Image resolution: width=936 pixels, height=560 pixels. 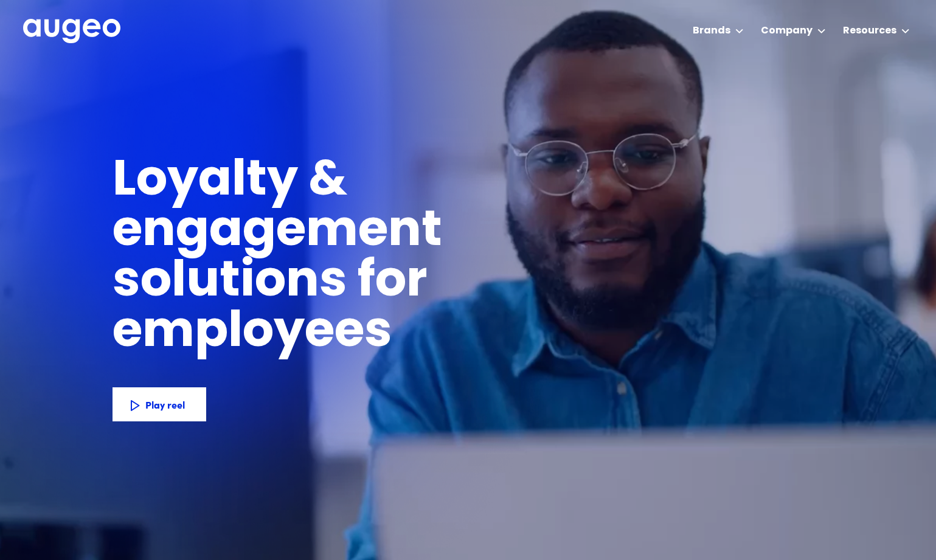 I want to click on a: Play reel, so click(x=159, y=404).